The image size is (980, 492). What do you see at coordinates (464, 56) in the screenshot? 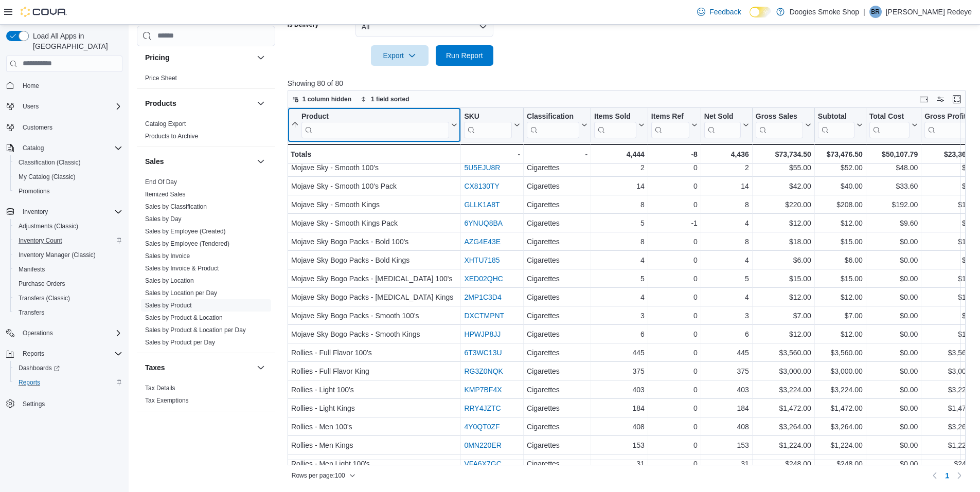
I see `button: Run Report` at bounding box center [464, 56].